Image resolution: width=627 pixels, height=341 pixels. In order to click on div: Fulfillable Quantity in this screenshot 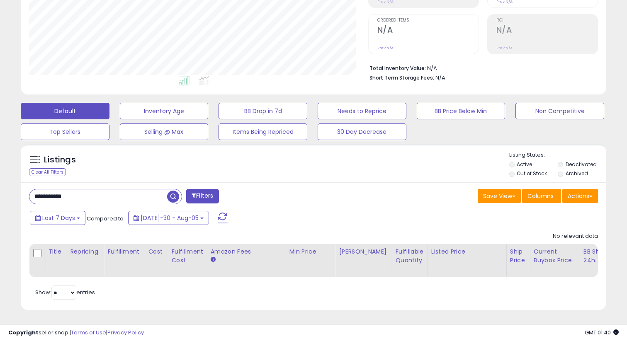, I will do `click(409, 256)`.